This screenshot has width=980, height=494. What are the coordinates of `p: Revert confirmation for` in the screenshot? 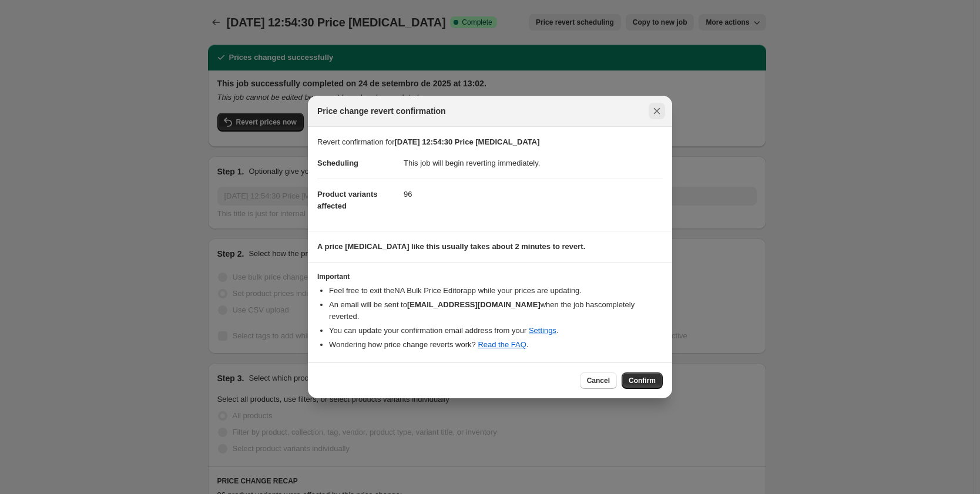 It's located at (490, 142).